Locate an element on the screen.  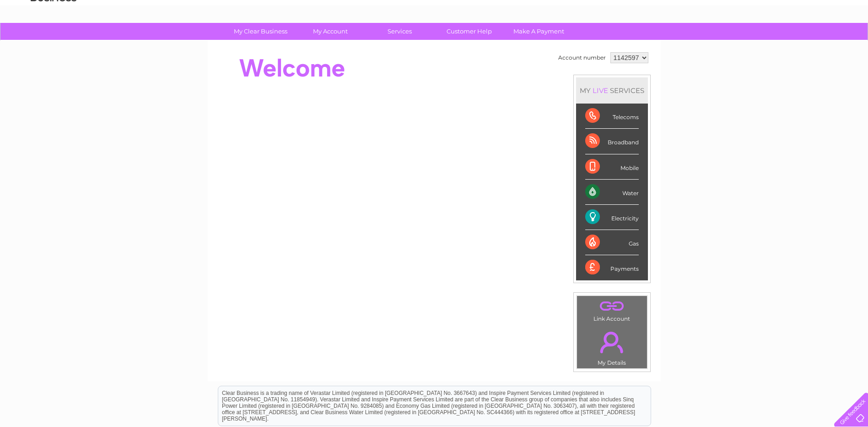
a: Customer Help is located at coordinates (469, 31).